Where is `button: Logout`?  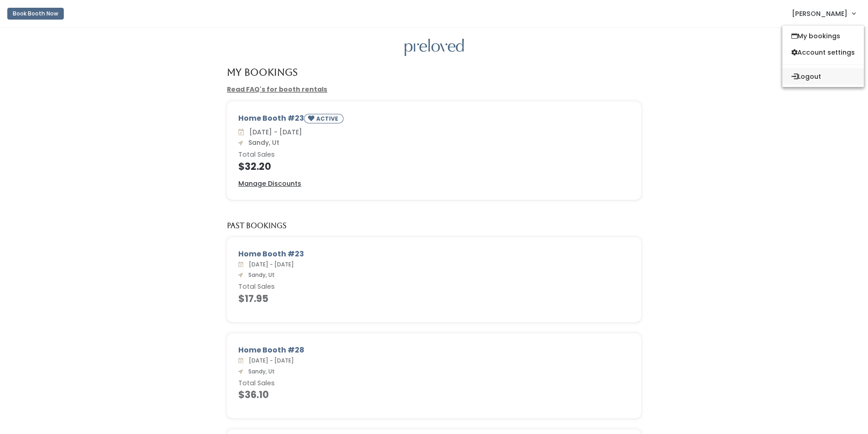
button: Logout is located at coordinates (822, 77).